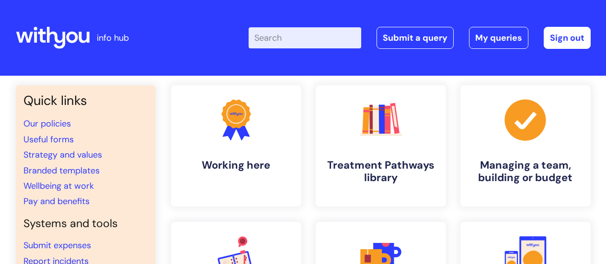 This screenshot has width=606, height=264. I want to click on a: Our policies, so click(47, 124).